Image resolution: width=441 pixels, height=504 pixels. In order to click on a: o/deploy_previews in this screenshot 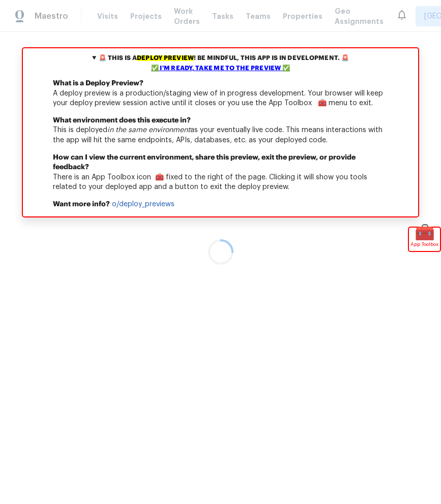, I will do `click(143, 204)`.